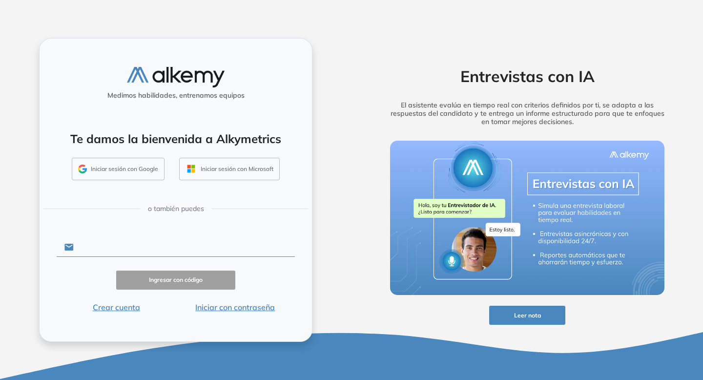 The image size is (703, 380). What do you see at coordinates (176, 139) in the screenshot?
I see `h4: Te damos la bienvenida a Alkymetrics` at bounding box center [176, 139].